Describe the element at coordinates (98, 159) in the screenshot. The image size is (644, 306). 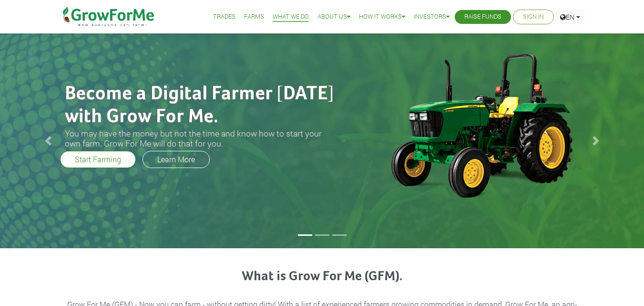
I see `a: Start Farming` at that location.